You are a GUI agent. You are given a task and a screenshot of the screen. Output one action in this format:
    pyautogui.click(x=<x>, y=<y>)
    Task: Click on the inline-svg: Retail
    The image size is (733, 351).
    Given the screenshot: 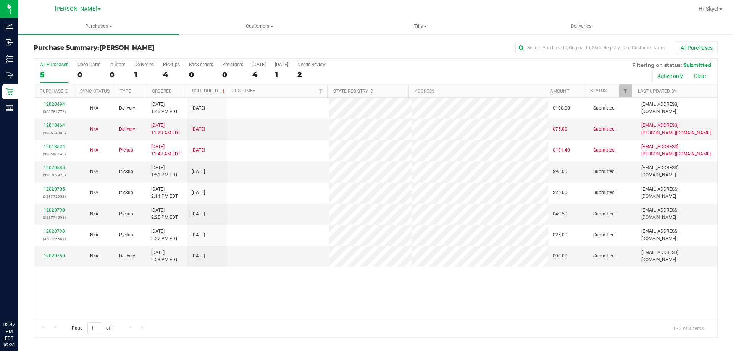 What is the action you would take?
    pyautogui.click(x=10, y=92)
    